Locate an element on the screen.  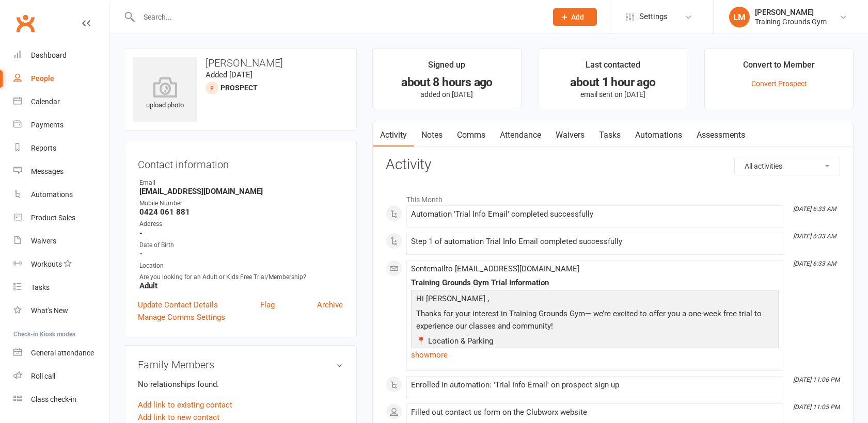
div: Dashboard is located at coordinates (49, 55).